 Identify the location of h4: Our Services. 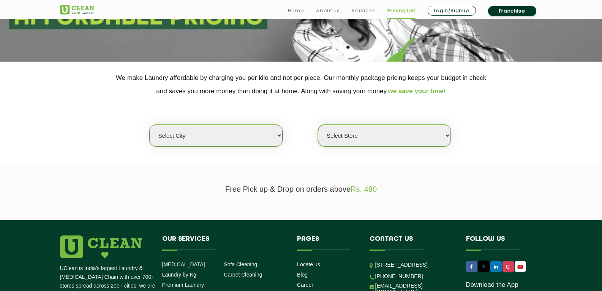
(224, 242).